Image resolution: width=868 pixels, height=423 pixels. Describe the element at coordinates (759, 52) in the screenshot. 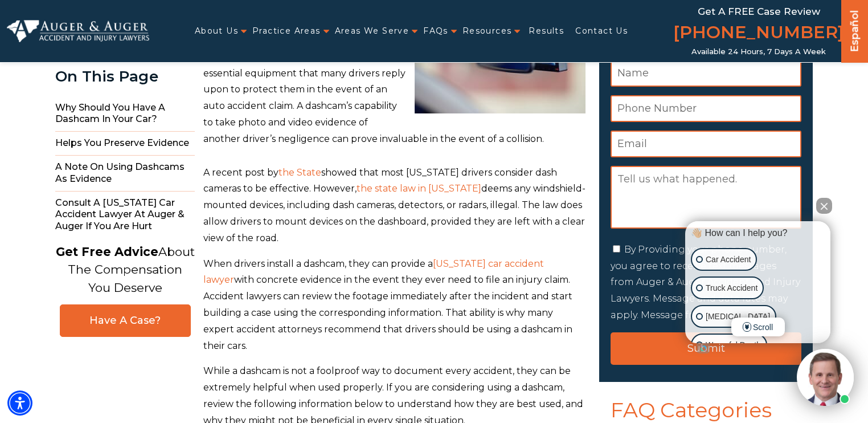

I see `span: Available 24 Hours, 7 Days a Week` at that location.